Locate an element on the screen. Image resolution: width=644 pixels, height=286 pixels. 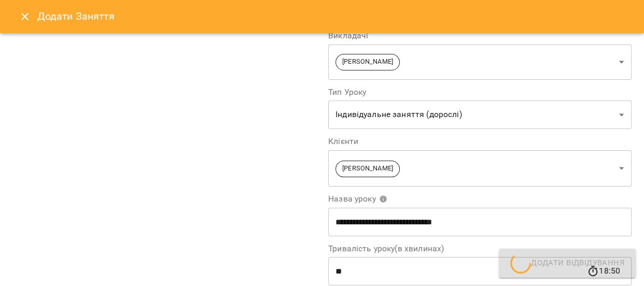
label: Викладачі is located at coordinates (480, 36).